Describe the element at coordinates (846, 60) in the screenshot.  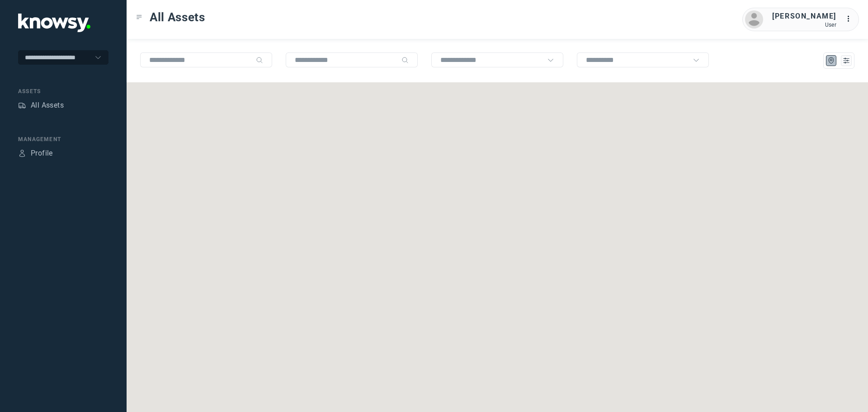
I see `div: List` at that location.